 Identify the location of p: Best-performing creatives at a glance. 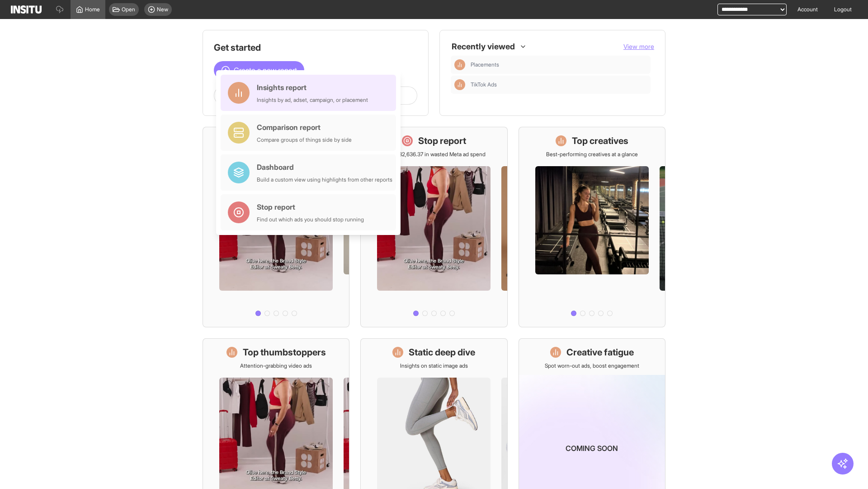
(592, 154).